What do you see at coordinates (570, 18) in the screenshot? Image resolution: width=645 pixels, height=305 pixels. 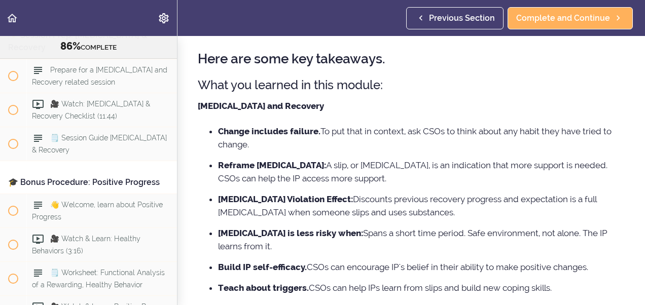 I see `a: Complete and Continue` at bounding box center [570, 18].